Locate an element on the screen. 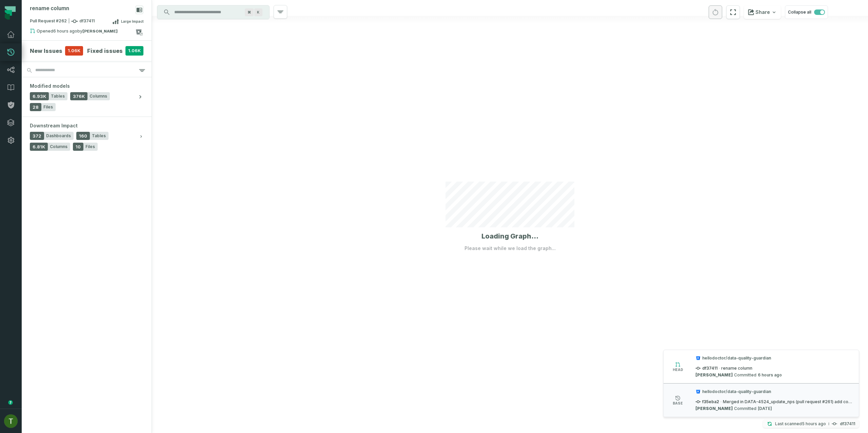 This screenshot has height=433, width=868. div: rename column is located at coordinates (49, 8).